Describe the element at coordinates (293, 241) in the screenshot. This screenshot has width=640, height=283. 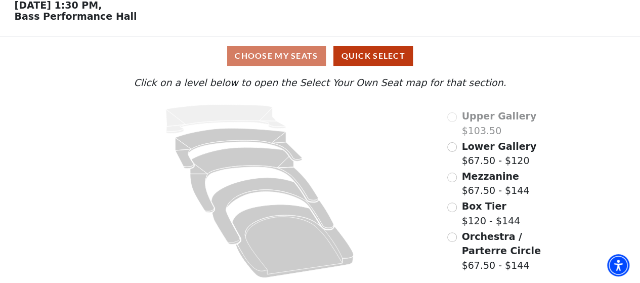
I see `path: Orchestra / Parterre Circle - Seats Available: 8` at that location.